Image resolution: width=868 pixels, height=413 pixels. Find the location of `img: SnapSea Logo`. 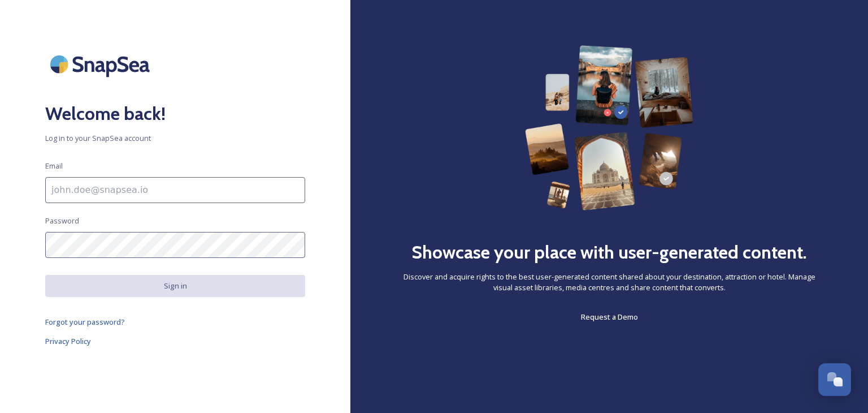

img: SnapSea Logo is located at coordinates (102, 64).